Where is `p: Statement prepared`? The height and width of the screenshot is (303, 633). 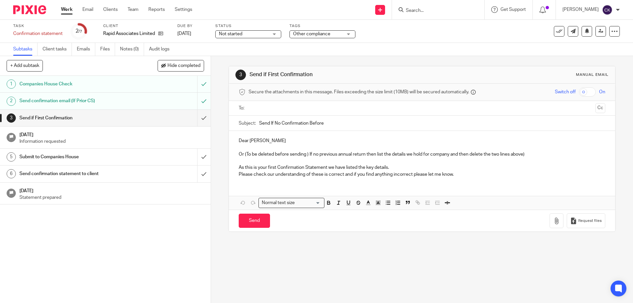
p: Statement prepared is located at coordinates (112, 197).